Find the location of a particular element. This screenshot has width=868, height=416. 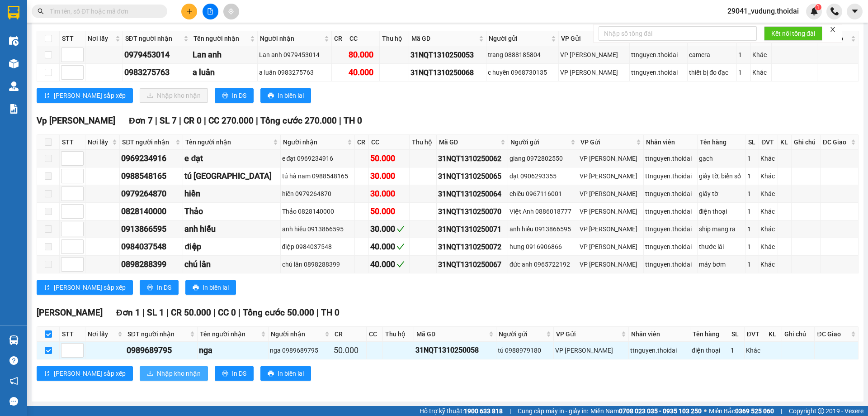

td: nga is located at coordinates (233, 350).